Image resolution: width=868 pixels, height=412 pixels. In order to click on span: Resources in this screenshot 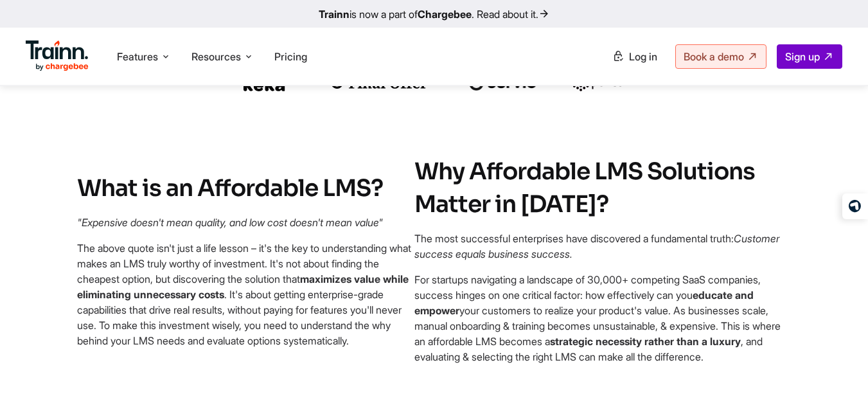, I will do `click(216, 57)`.